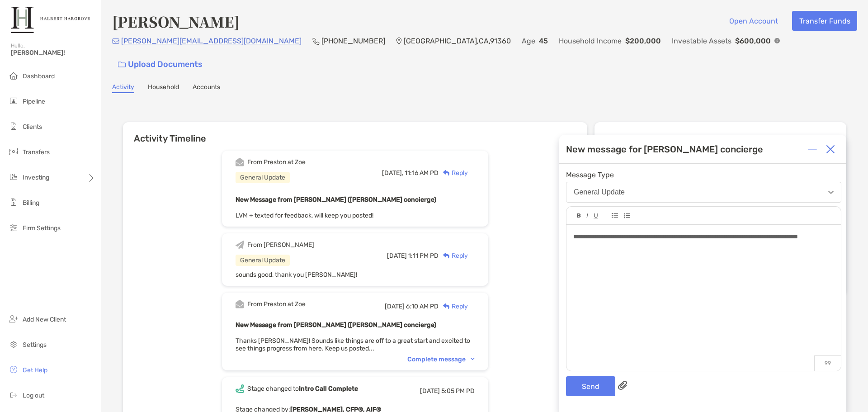  Describe the element at coordinates (643, 40) in the screenshot. I see `p: $200,000` at that location.